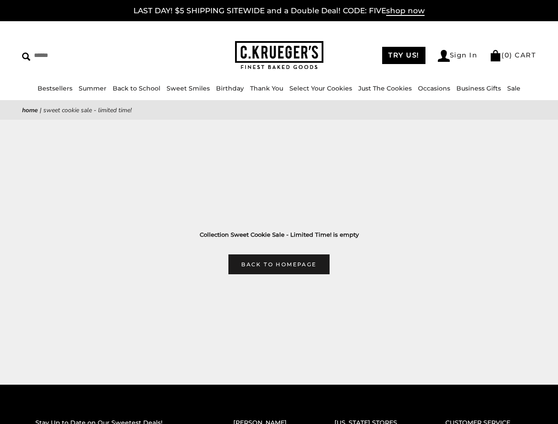  What do you see at coordinates (136, 88) in the screenshot?
I see `a: Back to School` at bounding box center [136, 88].